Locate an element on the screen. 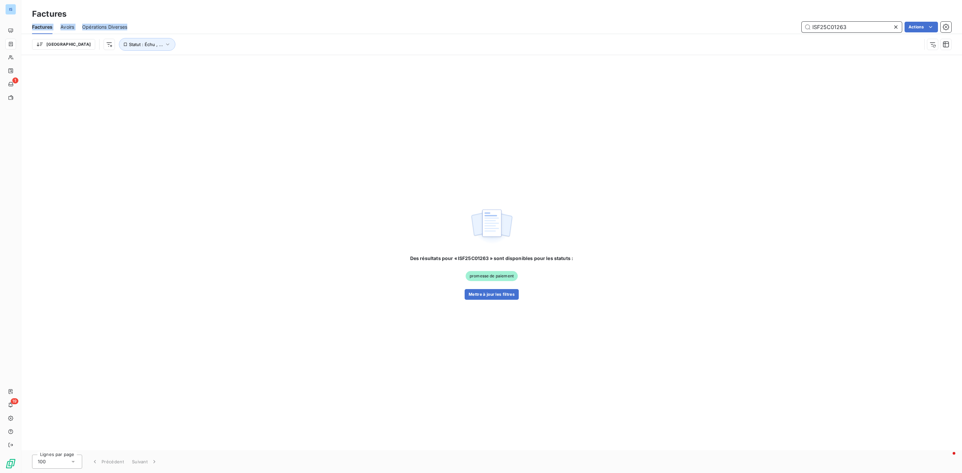  span: Avoirs is located at coordinates (67, 27).